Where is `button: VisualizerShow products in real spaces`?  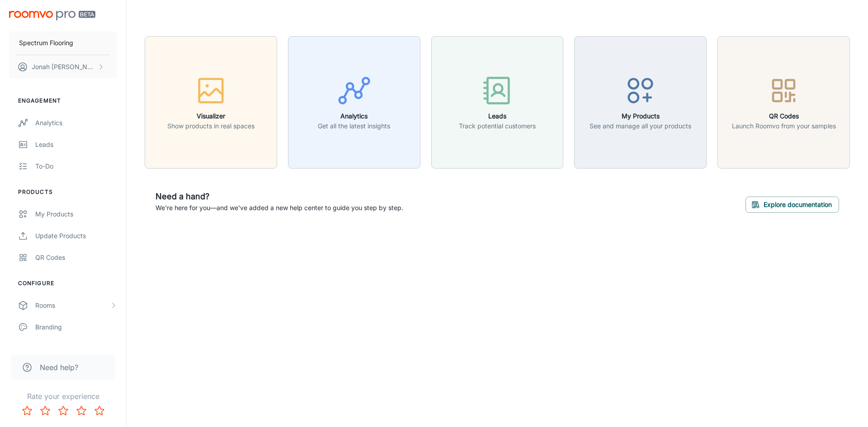
button: VisualizerShow products in real spaces is located at coordinates (211, 102).